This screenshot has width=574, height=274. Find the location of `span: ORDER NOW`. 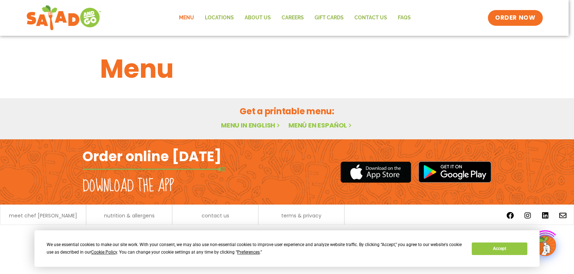

span: ORDER NOW is located at coordinates (515, 18).